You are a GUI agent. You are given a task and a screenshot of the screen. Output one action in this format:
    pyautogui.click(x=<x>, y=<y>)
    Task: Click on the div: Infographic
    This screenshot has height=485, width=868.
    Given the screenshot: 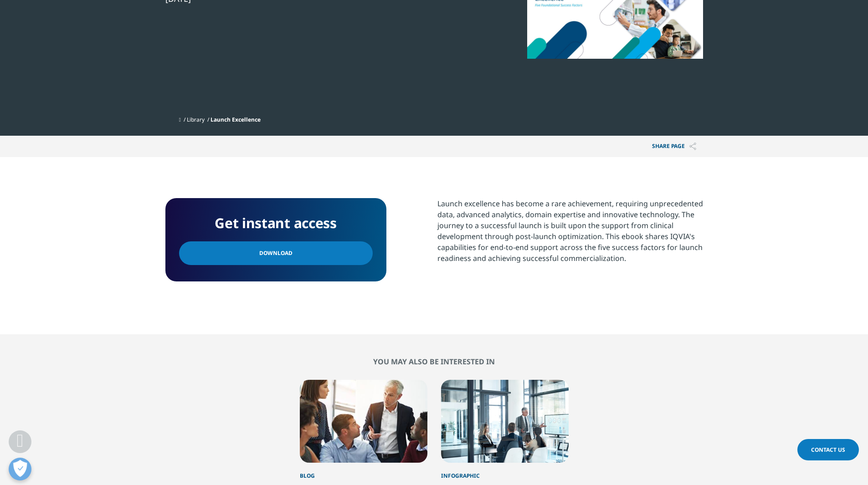 What is the action you would take?
    pyautogui.click(x=505, y=472)
    